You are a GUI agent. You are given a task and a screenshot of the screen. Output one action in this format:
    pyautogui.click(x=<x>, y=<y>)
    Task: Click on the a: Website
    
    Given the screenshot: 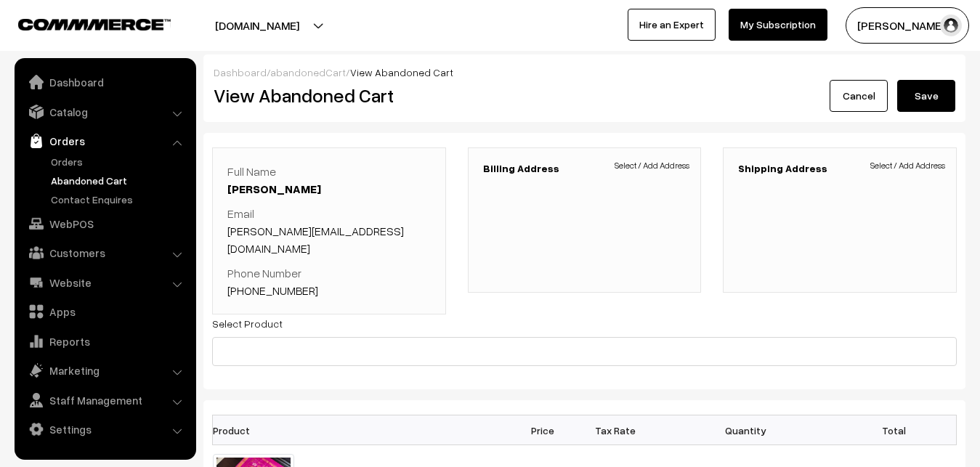 What is the action you would take?
    pyautogui.click(x=105, y=283)
    